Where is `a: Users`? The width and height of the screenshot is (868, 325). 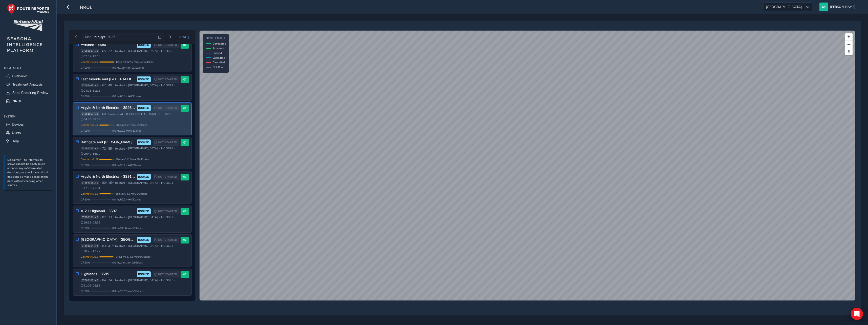 a: Users is located at coordinates (28, 133).